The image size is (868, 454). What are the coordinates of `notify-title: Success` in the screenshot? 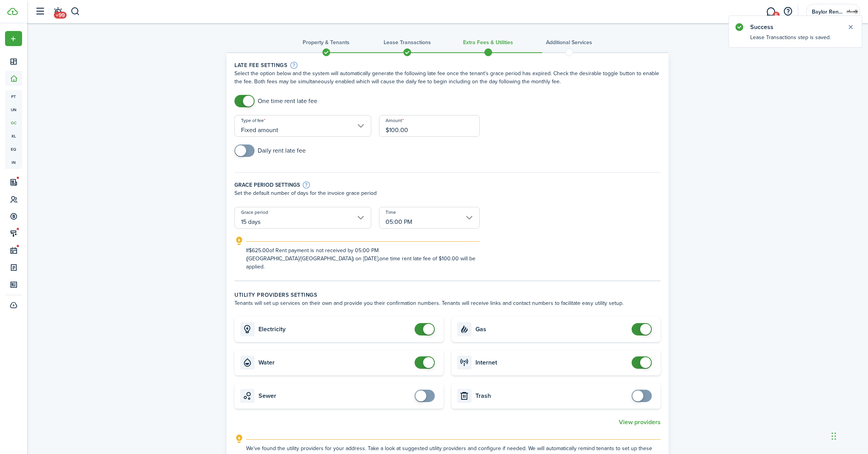 It's located at (795, 27).